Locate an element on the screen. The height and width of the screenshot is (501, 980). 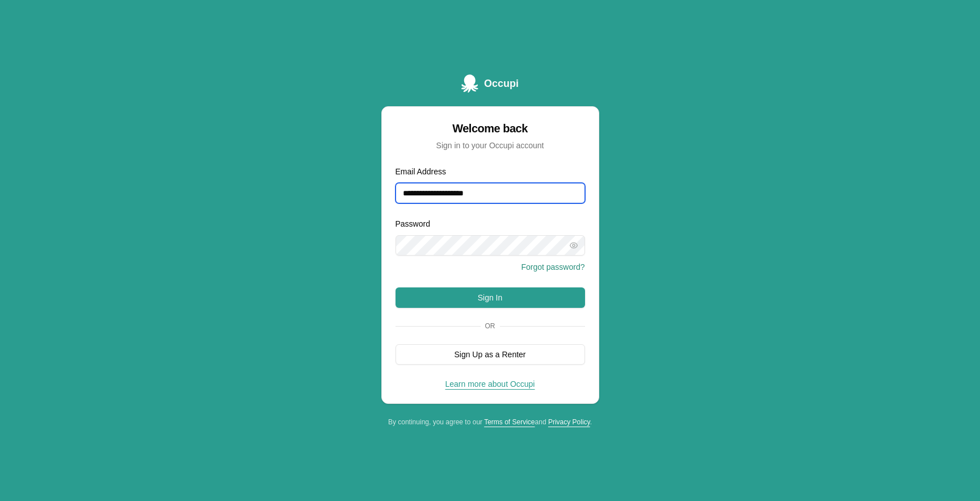
span: Or is located at coordinates (490, 326).